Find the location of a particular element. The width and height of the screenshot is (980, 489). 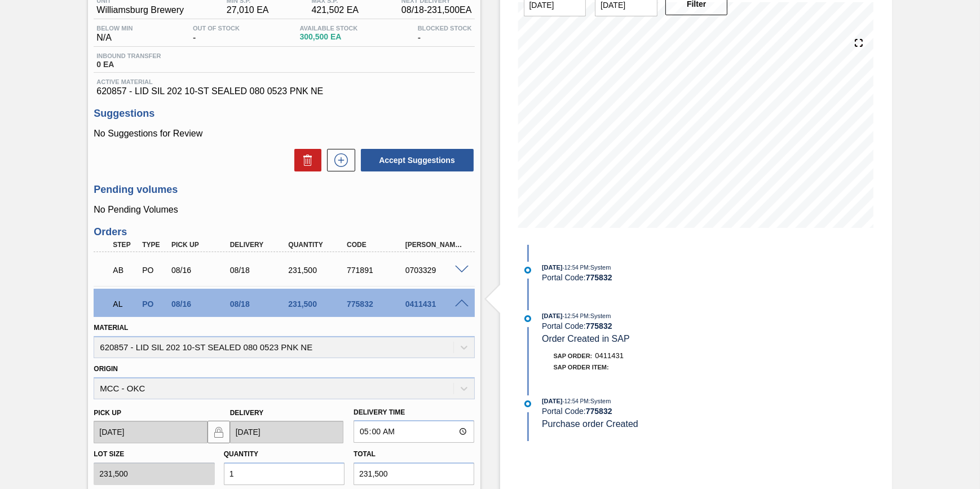

label: Delivery Time is located at coordinates (414, 412).